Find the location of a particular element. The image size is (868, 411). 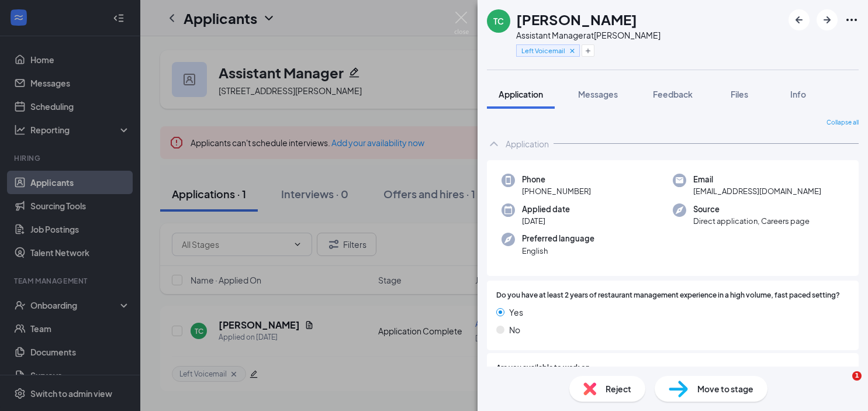

button: ArrowRight is located at coordinates (827, 20).